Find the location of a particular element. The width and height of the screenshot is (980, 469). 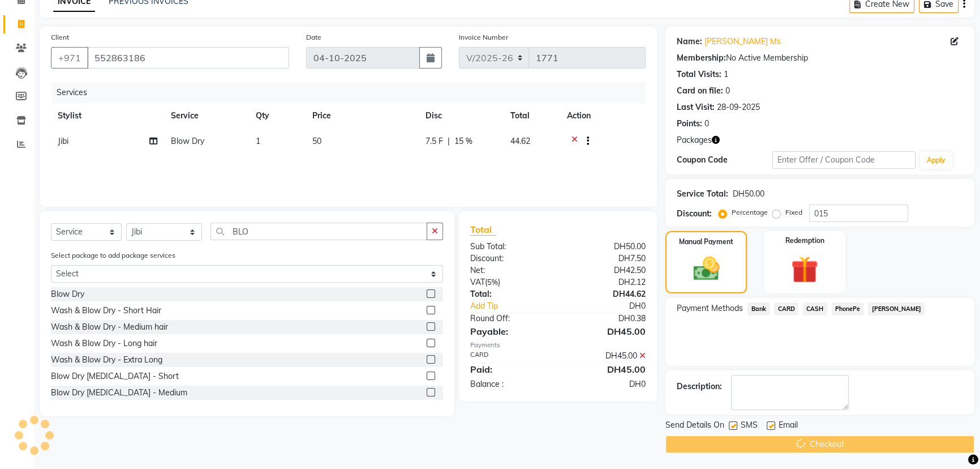

div: DH2.12 is located at coordinates (606, 282).